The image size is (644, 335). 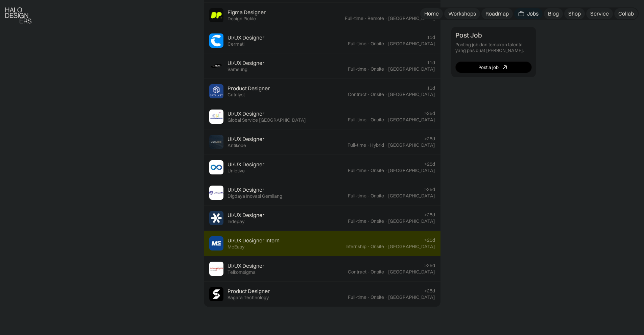 What do you see at coordinates (432, 14) in the screenshot?
I see `div: Home` at bounding box center [432, 14].